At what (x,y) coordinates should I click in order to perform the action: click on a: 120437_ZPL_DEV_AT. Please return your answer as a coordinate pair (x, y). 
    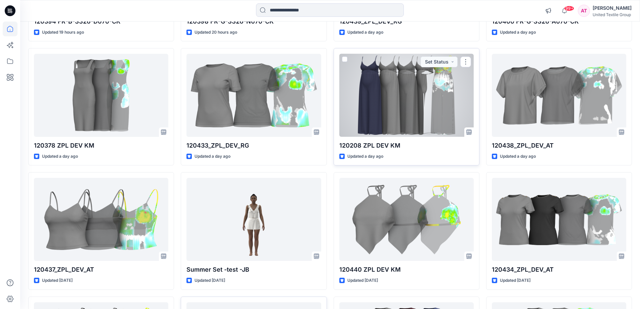
    Looking at the image, I should click on (101, 219).